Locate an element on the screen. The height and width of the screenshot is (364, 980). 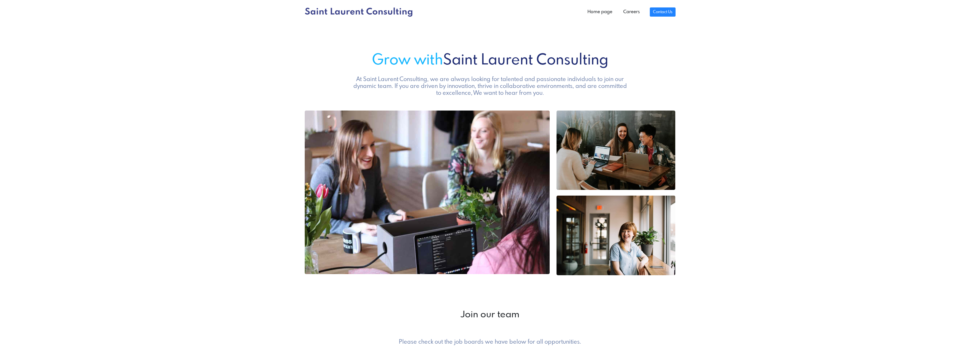
h5: Please check out the job boards we have below for all opportunities. is located at coordinates (490, 342).